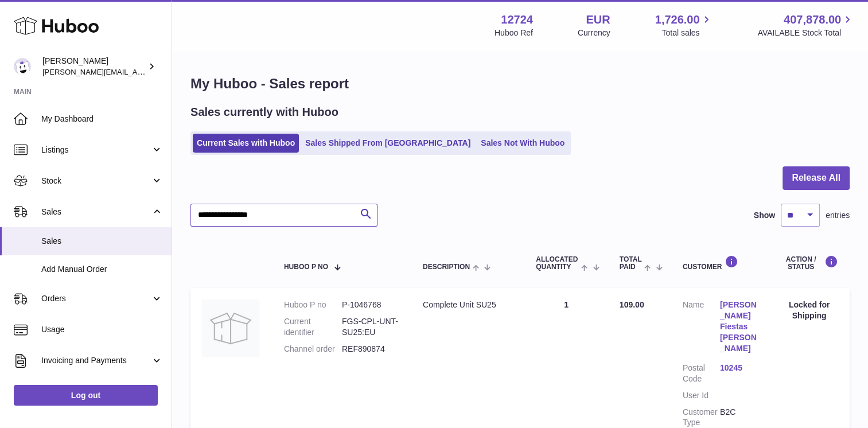 The height and width of the screenshot is (428, 868). What do you see at coordinates (102, 329) in the screenshot?
I see `span: Usage` at bounding box center [102, 329].